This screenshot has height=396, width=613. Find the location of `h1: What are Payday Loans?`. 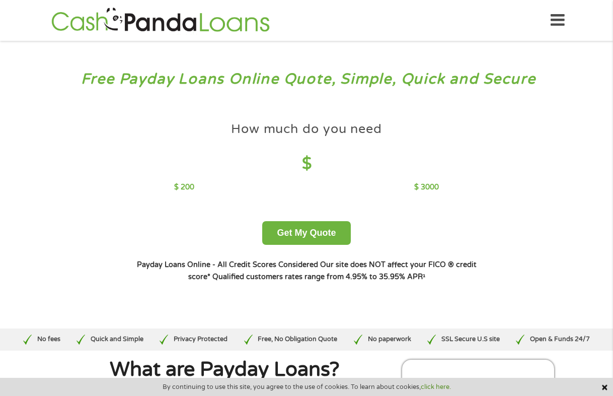

h1: What are Payday Loans? is located at coordinates (224, 369).